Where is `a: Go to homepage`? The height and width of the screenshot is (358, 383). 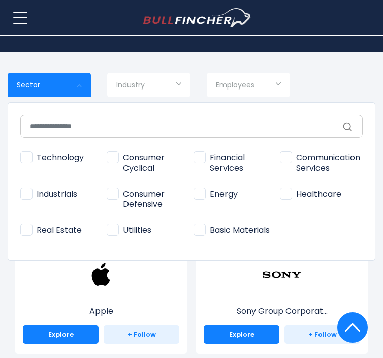
a: Go to homepage is located at coordinates (198, 18).